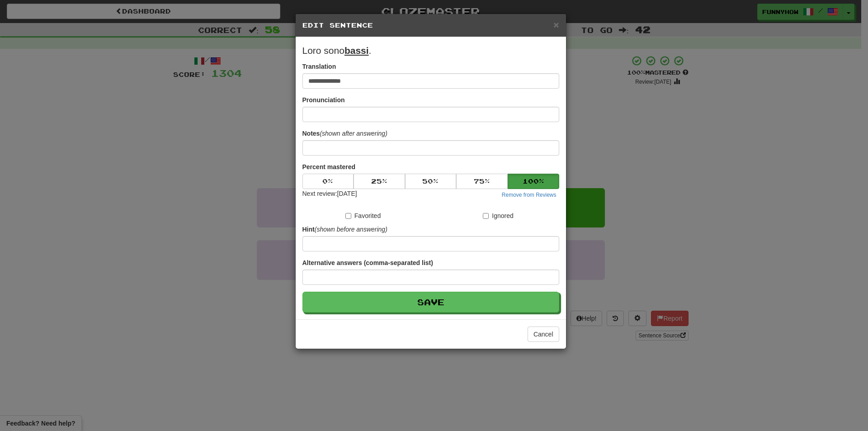 The image size is (868, 431). Describe the element at coordinates (498, 216) in the screenshot. I see `label: Ignored` at that location.